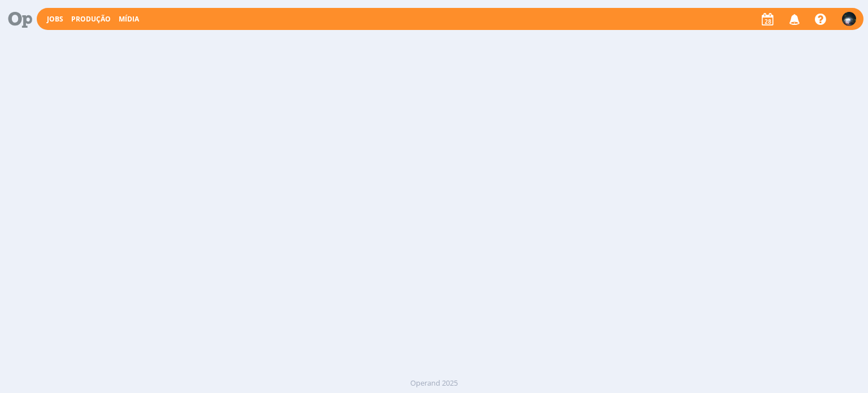 The width and height of the screenshot is (868, 393). I want to click on a: Jobs, so click(55, 19).